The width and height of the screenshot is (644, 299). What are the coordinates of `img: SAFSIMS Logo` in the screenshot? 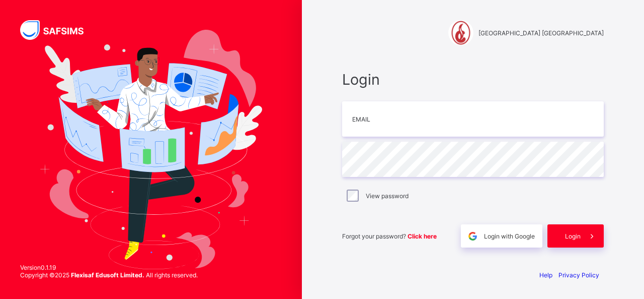 It's located at (58, 30).